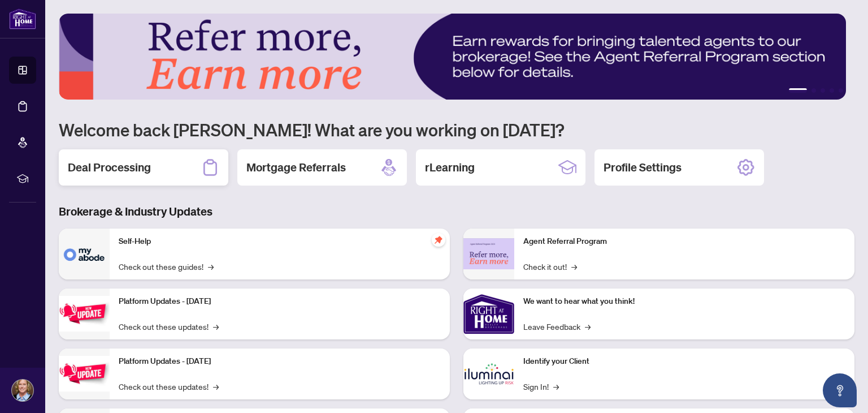 Image resolution: width=868 pixels, height=413 pixels. What do you see at coordinates (541, 386) in the screenshot?
I see `a: Sign In!→` at bounding box center [541, 386].